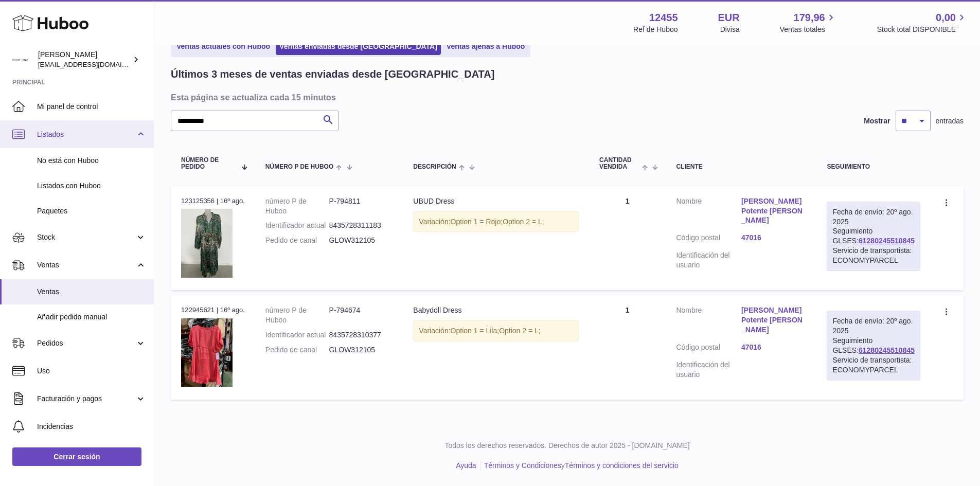  What do you see at coordinates (619, 163) in the screenshot?
I see `span: Cantidad vendida` at bounding box center [619, 163].